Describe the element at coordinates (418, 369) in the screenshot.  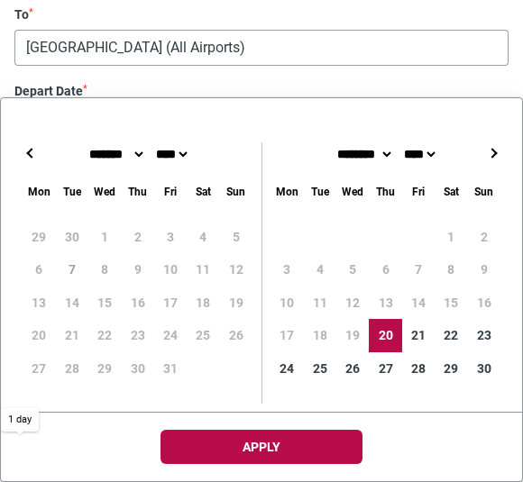
I see `div: 28` at that location.